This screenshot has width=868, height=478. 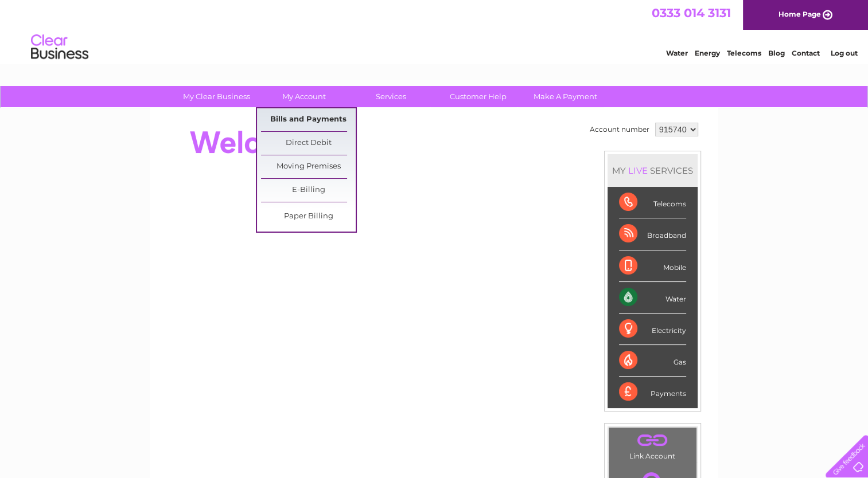 I want to click on div: Telecoms, so click(x=652, y=203).